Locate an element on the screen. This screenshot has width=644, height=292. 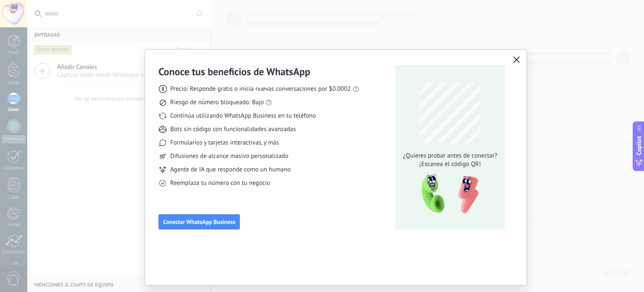
span: Conectar WhatsApp Business is located at coordinates (199, 222).